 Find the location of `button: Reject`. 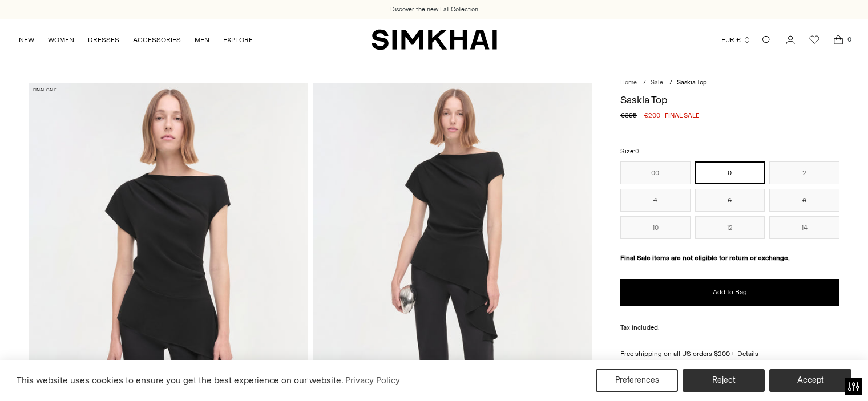

button: Reject is located at coordinates (724, 381).